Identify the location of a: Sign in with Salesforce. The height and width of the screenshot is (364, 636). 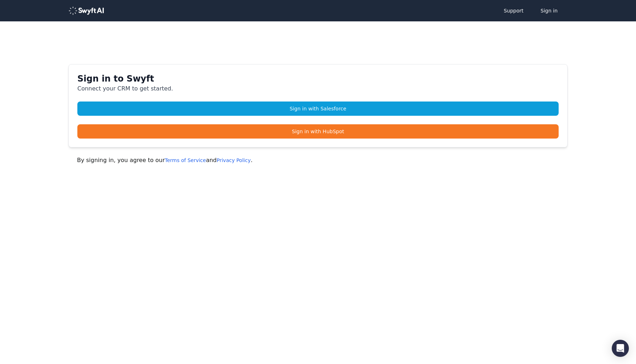
(318, 108).